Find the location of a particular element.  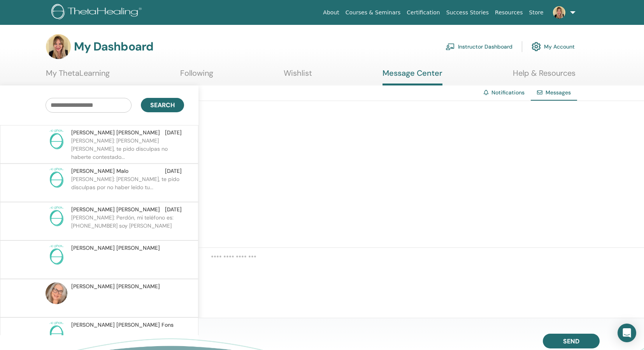

button: Search is located at coordinates (162, 105).